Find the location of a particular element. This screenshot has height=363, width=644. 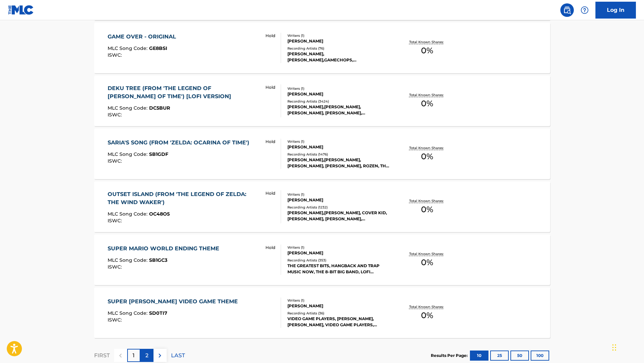

p: 1 is located at coordinates (133, 355).